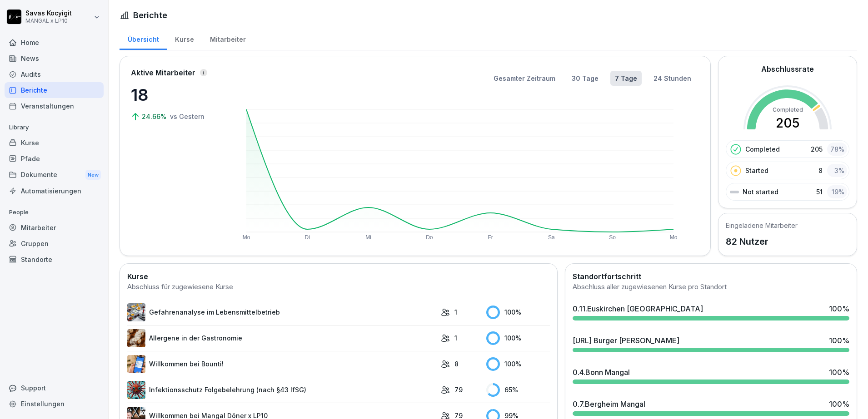 The width and height of the screenshot is (868, 419). What do you see at coordinates (54, 159) in the screenshot?
I see `div: Pfade` at bounding box center [54, 159].